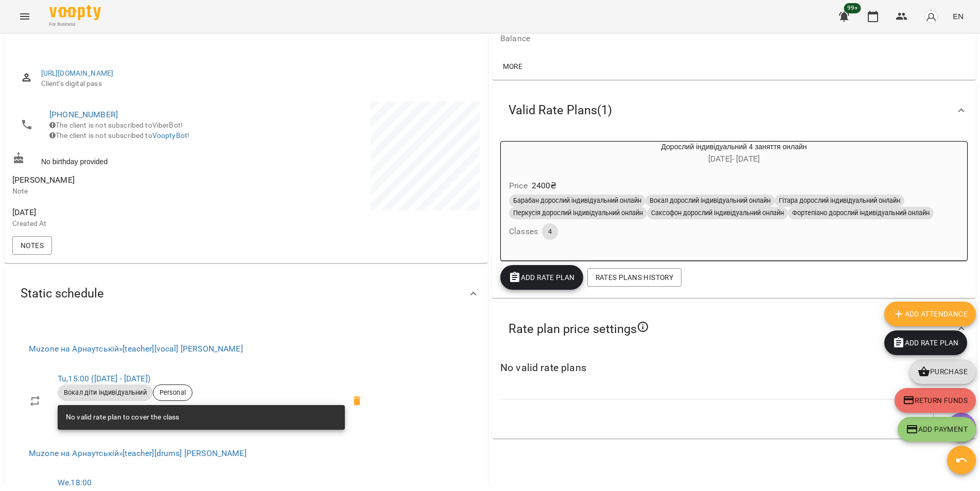 This screenshot has width=980, height=491. Describe the element at coordinates (578, 213) in the screenshot. I see `span: Перкусія дорослий індивідуальний онлайн` at that location.